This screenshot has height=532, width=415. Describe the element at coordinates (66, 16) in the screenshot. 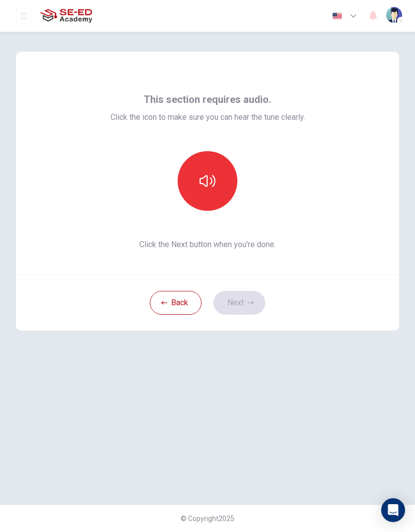

I see `img: SE-ED Academy logo` at that location.